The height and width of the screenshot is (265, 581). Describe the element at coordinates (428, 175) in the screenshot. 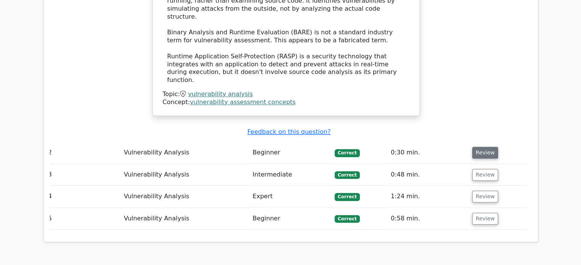

I see `td: 0:48 min.` at that location.